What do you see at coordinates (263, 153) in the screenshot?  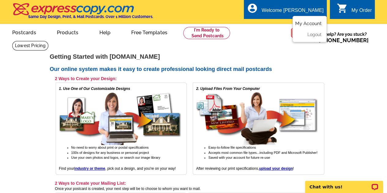 I see `span: Accepts most common file types...including PDF and Microsoft Publisher!` at bounding box center [263, 153].